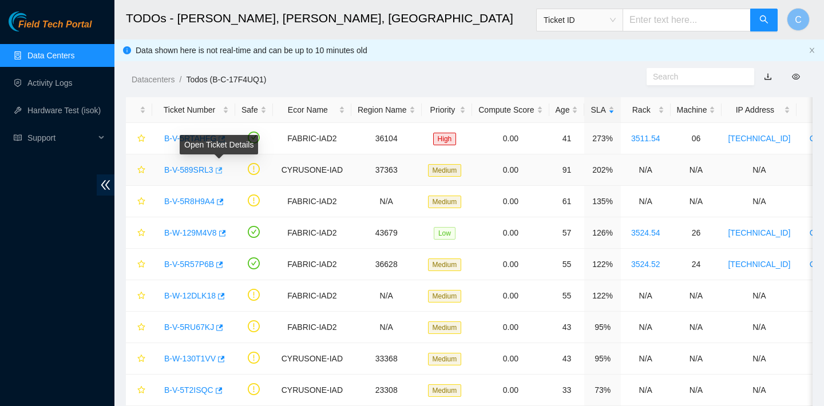 This screenshot has height=406, width=824. What do you see at coordinates (18, 138) in the screenshot?
I see `span: read` at bounding box center [18, 138].